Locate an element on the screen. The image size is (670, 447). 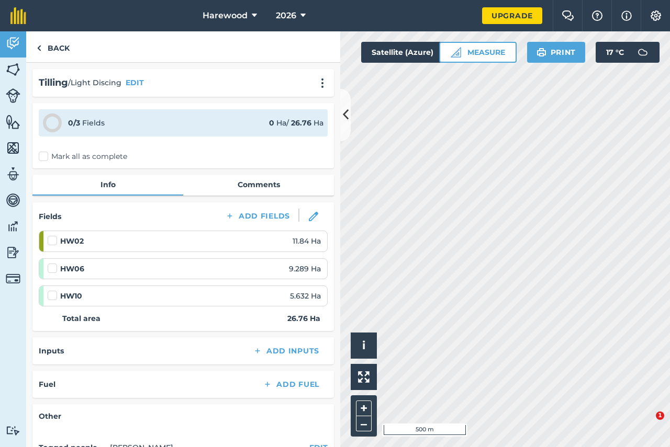
button: EDIT is located at coordinates (134, 83).